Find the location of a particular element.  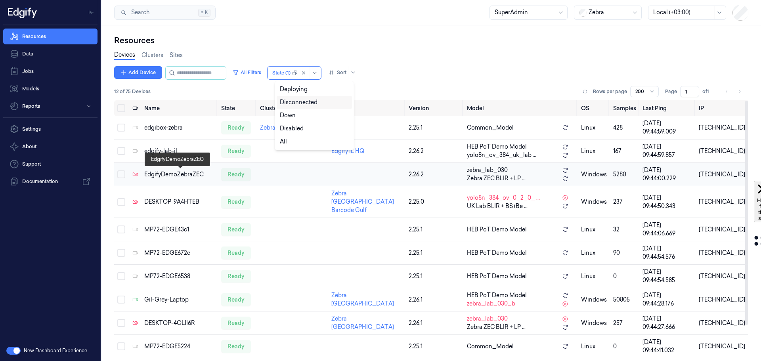

th: State is located at coordinates (237, 108).